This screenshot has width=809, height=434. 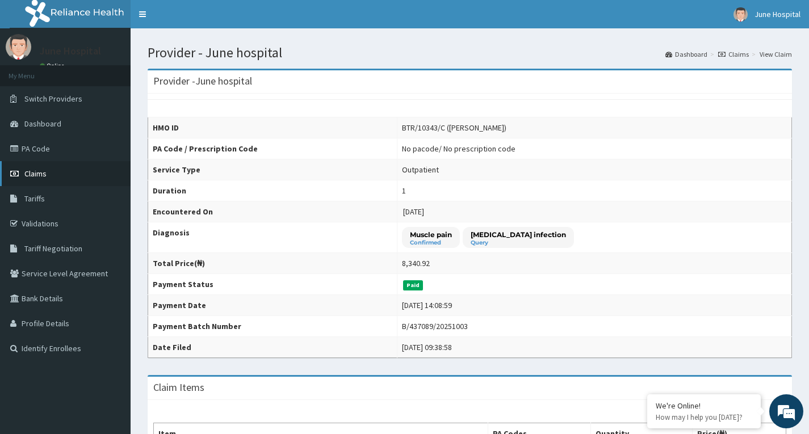 I want to click on span: Switch Providers, so click(x=53, y=99).